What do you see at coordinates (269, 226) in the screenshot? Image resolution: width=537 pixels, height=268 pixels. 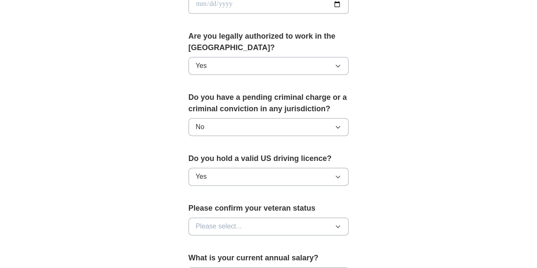 I see `button: Please select...` at bounding box center [269, 226].